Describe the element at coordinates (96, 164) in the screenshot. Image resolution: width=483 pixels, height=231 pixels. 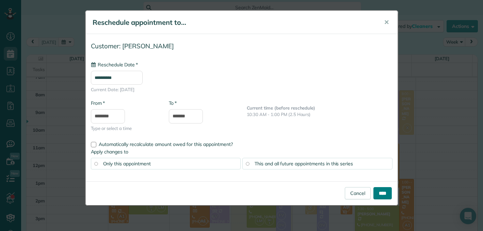
I see `input: Only this appointment` at that location.